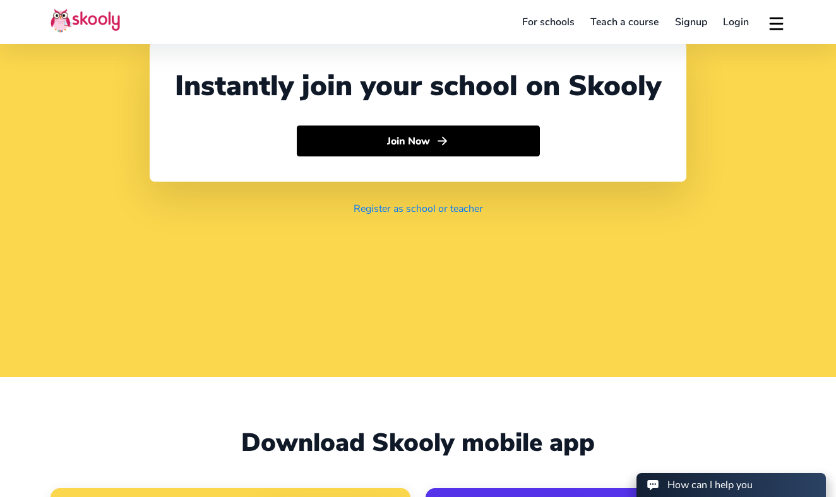  I want to click on button: menu outline, so click(776, 22).